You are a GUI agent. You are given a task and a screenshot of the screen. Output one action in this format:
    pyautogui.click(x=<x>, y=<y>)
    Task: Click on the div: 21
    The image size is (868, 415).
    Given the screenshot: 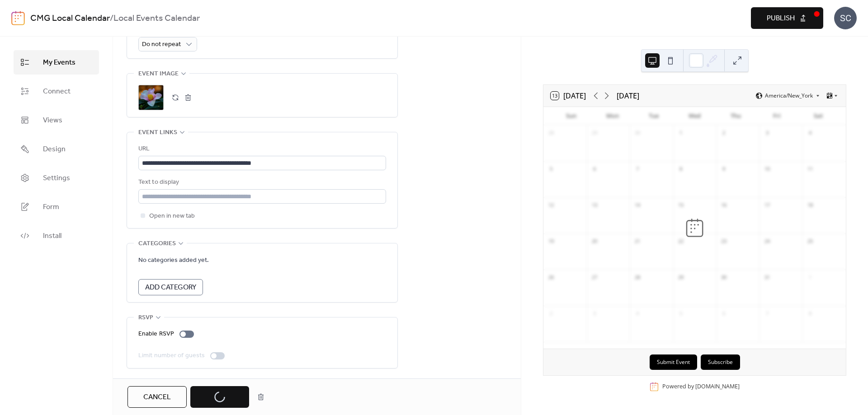 What is the action you would take?
    pyautogui.click(x=638, y=241)
    